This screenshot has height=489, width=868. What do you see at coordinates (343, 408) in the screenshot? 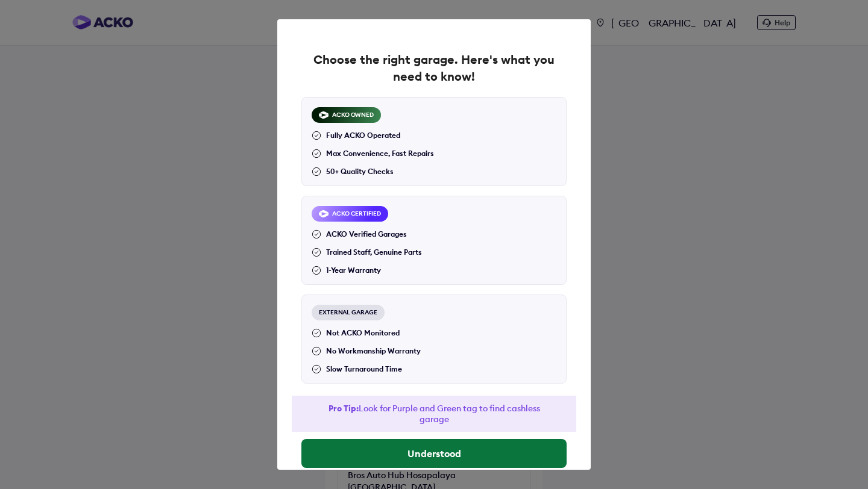
I see `strong: Pro Tip:` at bounding box center [343, 408].